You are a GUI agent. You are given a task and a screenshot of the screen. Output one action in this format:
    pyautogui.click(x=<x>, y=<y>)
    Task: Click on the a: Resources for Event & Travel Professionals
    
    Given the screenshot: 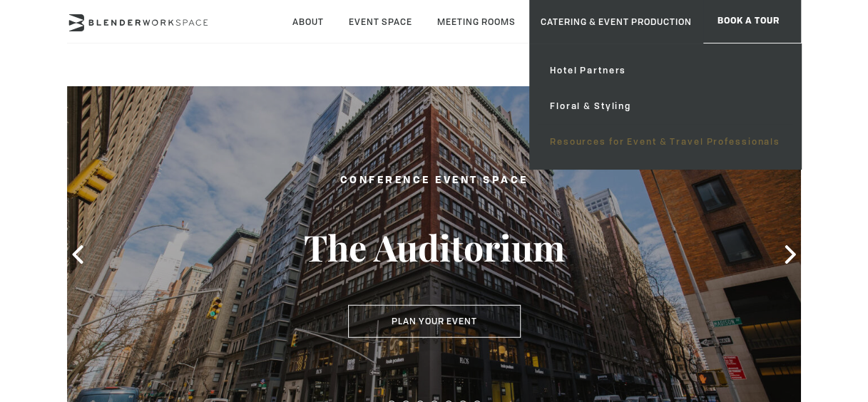 What is the action you would take?
    pyautogui.click(x=664, y=142)
    